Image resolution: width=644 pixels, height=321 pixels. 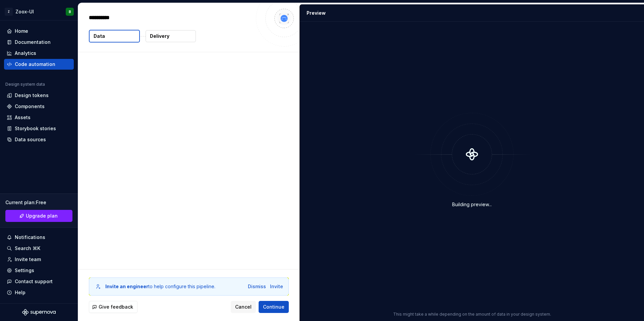 What do you see at coordinates (39, 259) in the screenshot?
I see `a: Invite team` at bounding box center [39, 259].